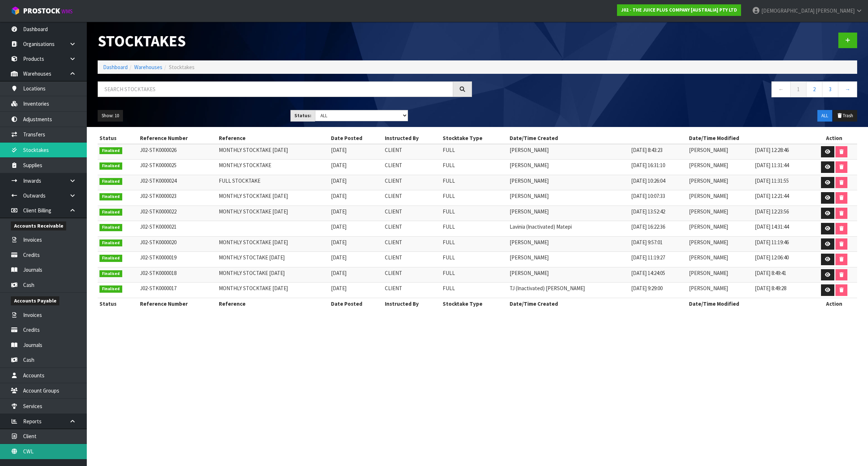 This screenshot has width=868, height=466. What do you see at coordinates (158, 180) in the screenshot?
I see `span: J02-STK0000024` at bounding box center [158, 180].